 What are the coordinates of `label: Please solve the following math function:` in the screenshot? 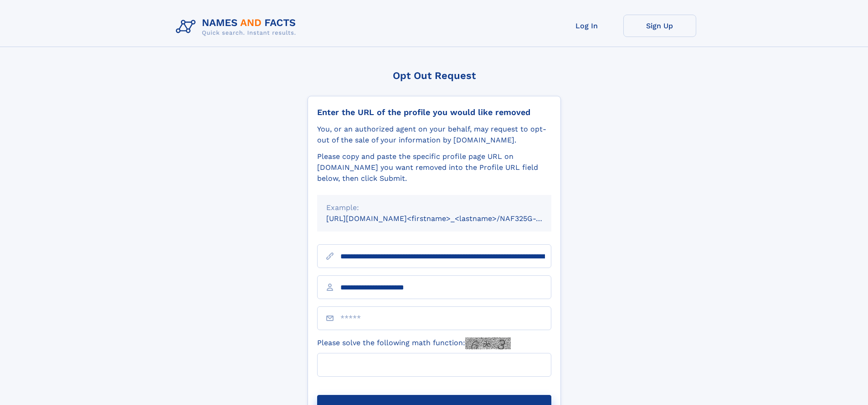 It's located at (414, 343).